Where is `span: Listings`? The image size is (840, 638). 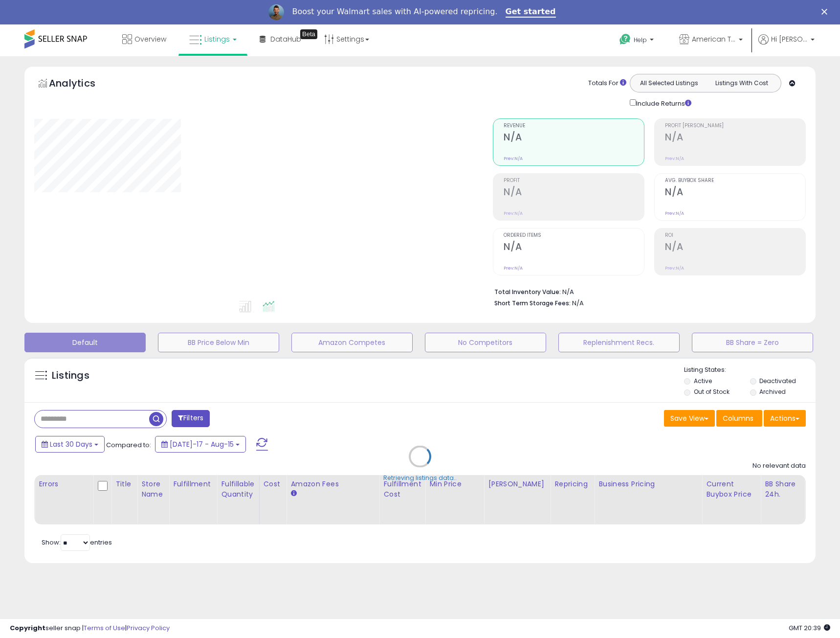
span: Listings is located at coordinates (217, 39).